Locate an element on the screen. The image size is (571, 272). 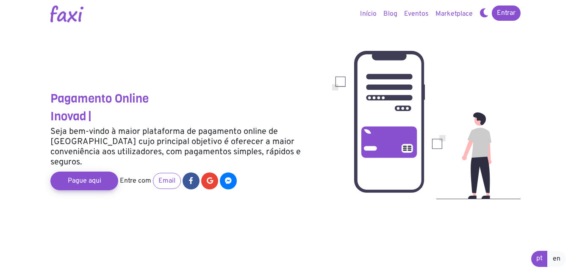
span: Entre com is located at coordinates (135, 181).